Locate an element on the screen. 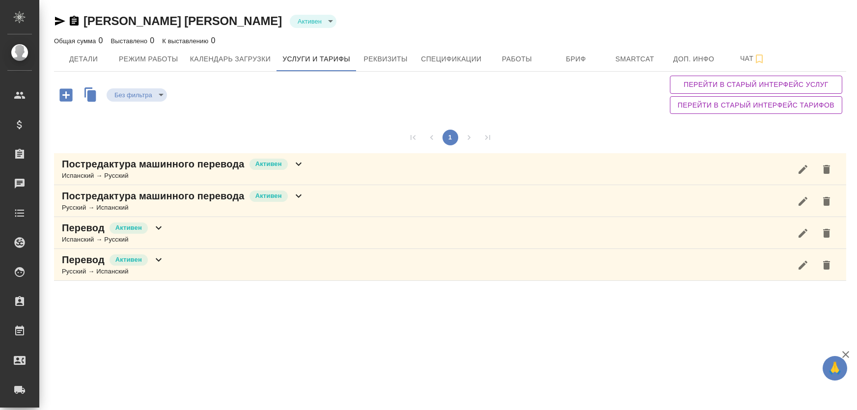 The height and width of the screenshot is (410, 857). span: Чат is located at coordinates (753, 58).